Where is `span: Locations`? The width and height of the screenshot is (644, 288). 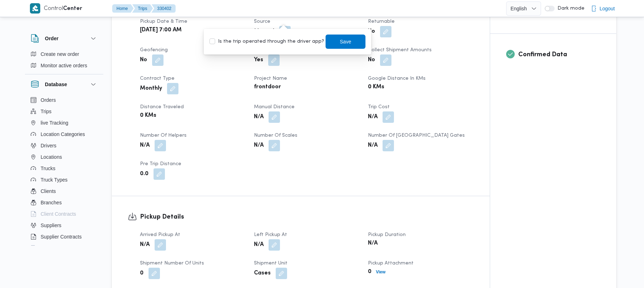 span: Locations is located at coordinates (51, 157).